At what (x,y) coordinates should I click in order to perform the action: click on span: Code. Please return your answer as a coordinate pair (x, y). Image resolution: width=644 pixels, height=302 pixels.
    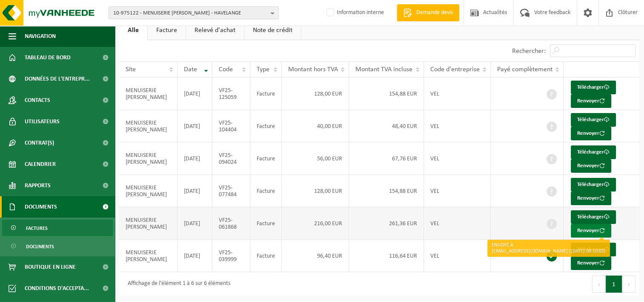
    Looking at the image, I should click on (226, 70).